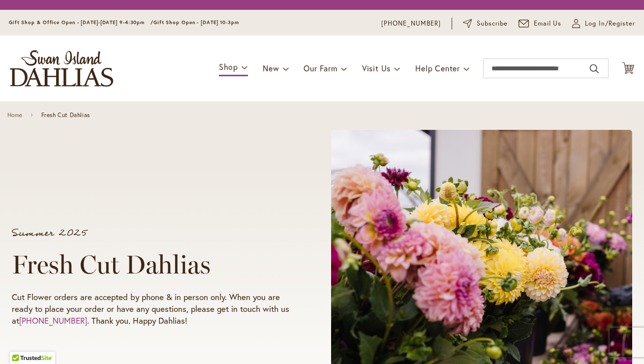  I want to click on span: Our Farm, so click(320, 68).